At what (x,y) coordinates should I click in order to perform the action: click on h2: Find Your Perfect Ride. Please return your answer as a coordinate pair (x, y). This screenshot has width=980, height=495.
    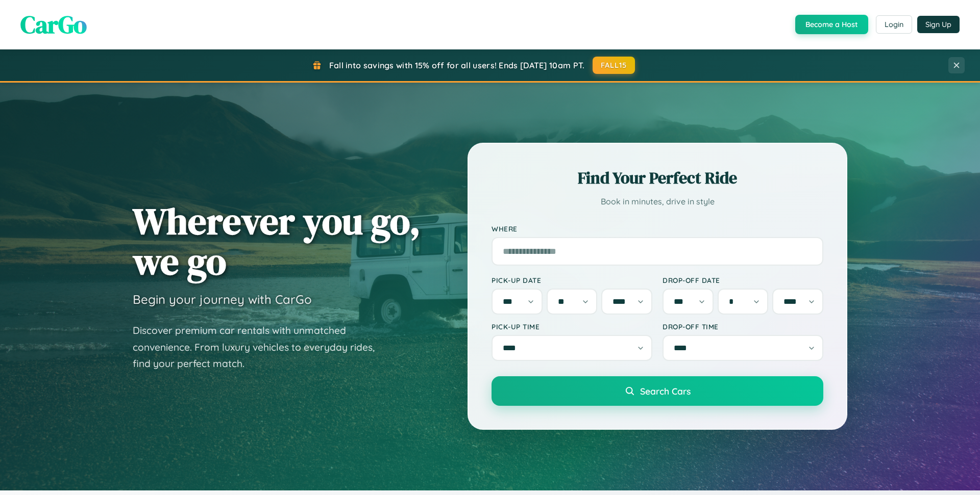
    Looking at the image, I should click on (657, 178).